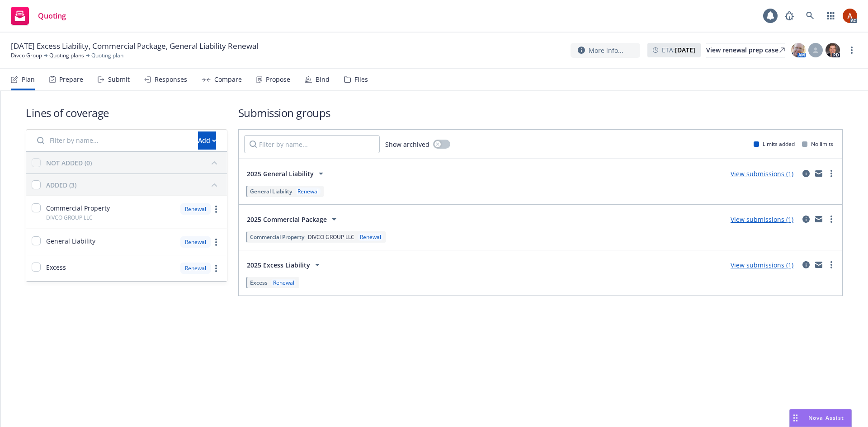  What do you see at coordinates (207, 140) in the screenshot?
I see `div: Add` at bounding box center [207, 140].